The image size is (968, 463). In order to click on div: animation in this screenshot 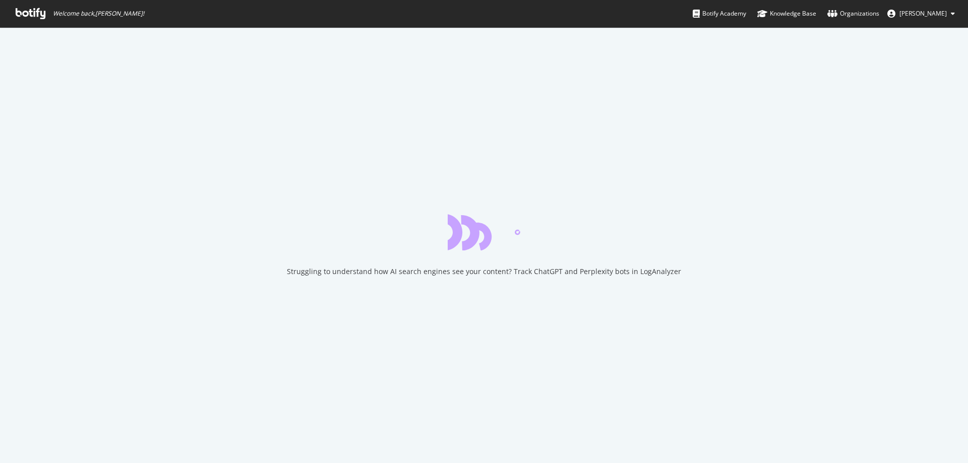, I will do `click(484, 232)`.